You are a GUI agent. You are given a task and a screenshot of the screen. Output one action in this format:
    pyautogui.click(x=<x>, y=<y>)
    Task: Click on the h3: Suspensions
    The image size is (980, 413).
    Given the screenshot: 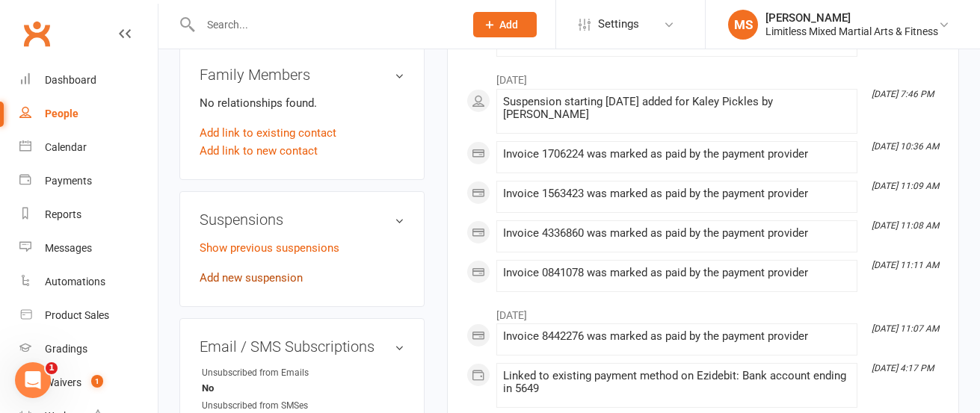 What is the action you would take?
    pyautogui.click(x=302, y=220)
    